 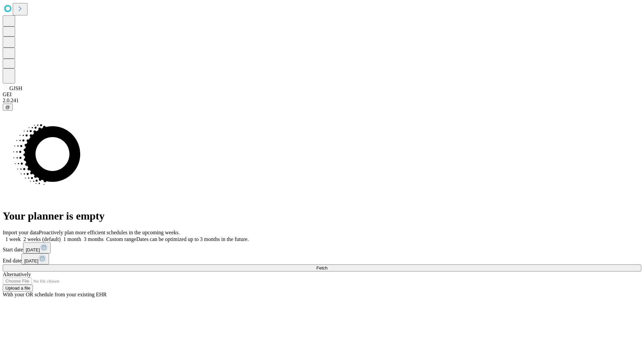 I want to click on div: 2.0.241, so click(x=322, y=101).